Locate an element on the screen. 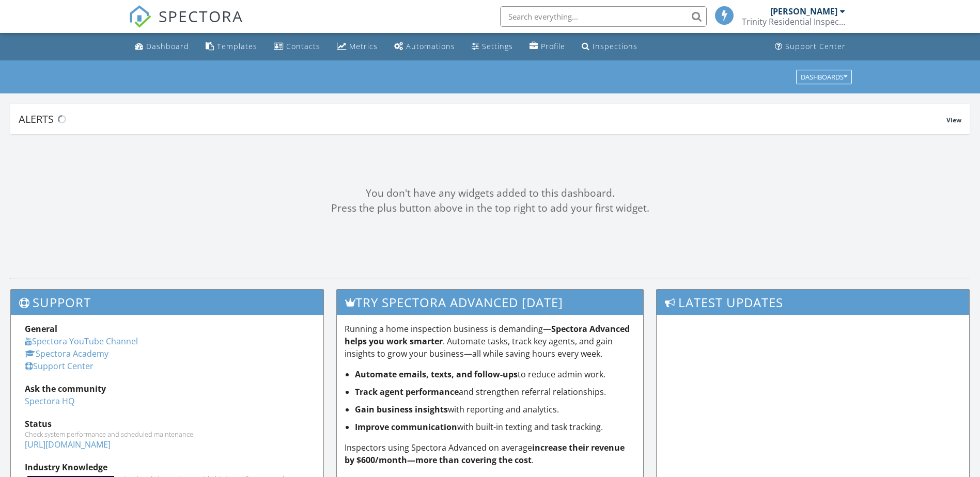 The width and height of the screenshot is (980, 477). div: Status is located at coordinates (167, 424).